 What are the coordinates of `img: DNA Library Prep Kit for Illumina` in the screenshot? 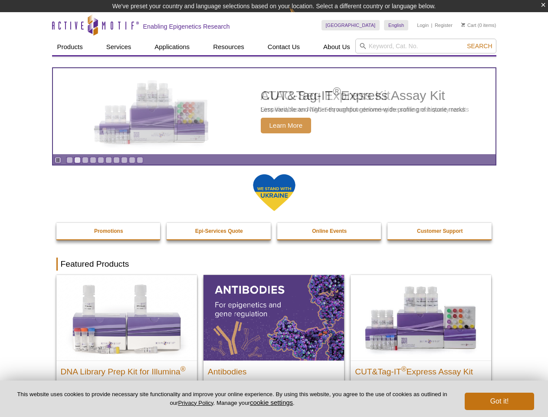 It's located at (127, 317).